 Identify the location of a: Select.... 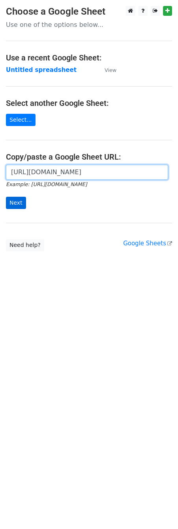
(21, 120).